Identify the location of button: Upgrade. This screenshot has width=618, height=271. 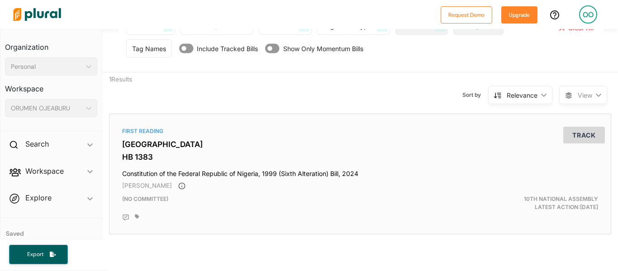
(519, 15).